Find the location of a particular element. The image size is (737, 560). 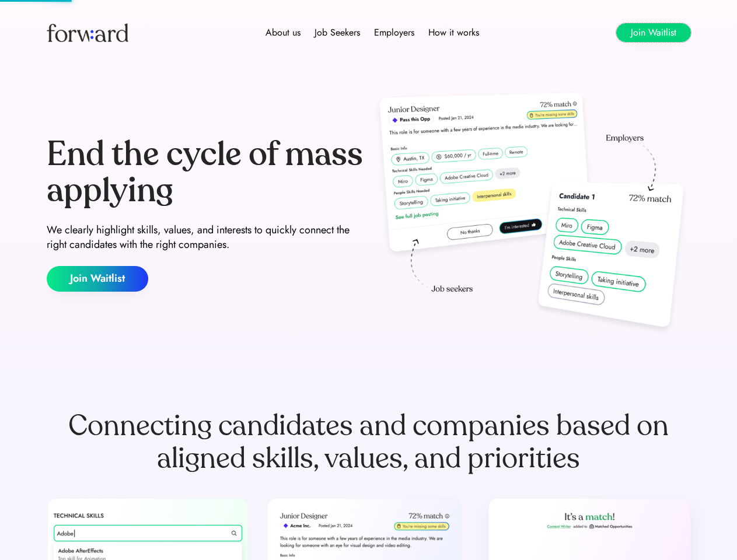

div: Connecting candidates and companies based on aligned skills, values, and priorities is located at coordinates (369, 442).